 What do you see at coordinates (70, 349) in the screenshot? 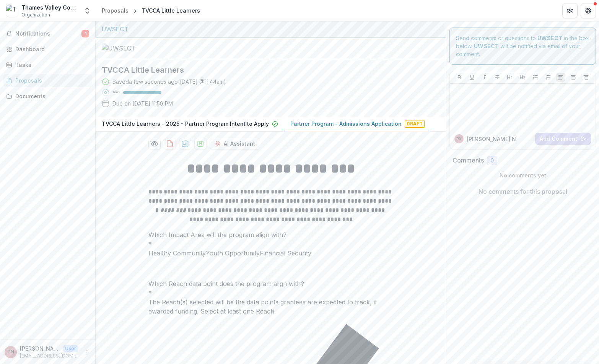
I see `p: User` at bounding box center [70, 349].